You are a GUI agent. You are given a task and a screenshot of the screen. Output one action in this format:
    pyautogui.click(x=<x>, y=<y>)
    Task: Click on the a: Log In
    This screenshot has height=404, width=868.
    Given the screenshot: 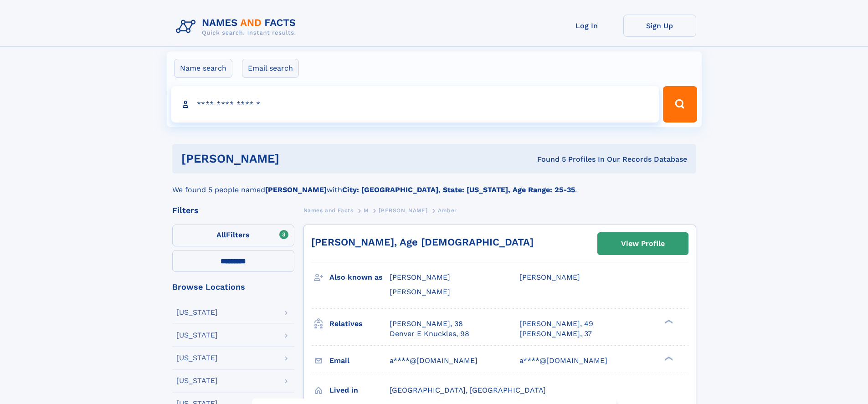 What is the action you would take?
    pyautogui.click(x=587, y=25)
    